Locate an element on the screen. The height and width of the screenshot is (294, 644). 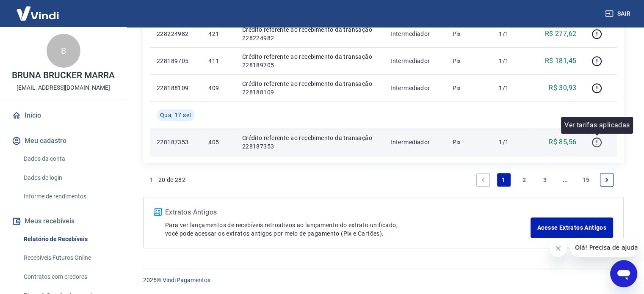
a: Vindi Pagamentos is located at coordinates (187, 280).